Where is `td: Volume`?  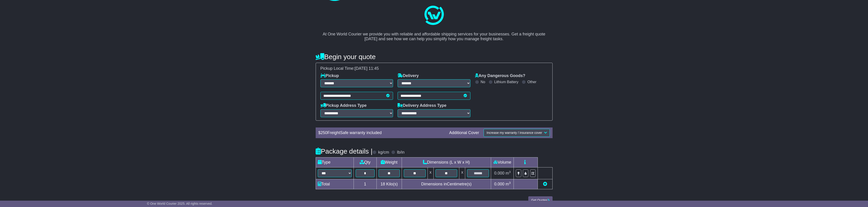 td: Volume is located at coordinates (503, 162).